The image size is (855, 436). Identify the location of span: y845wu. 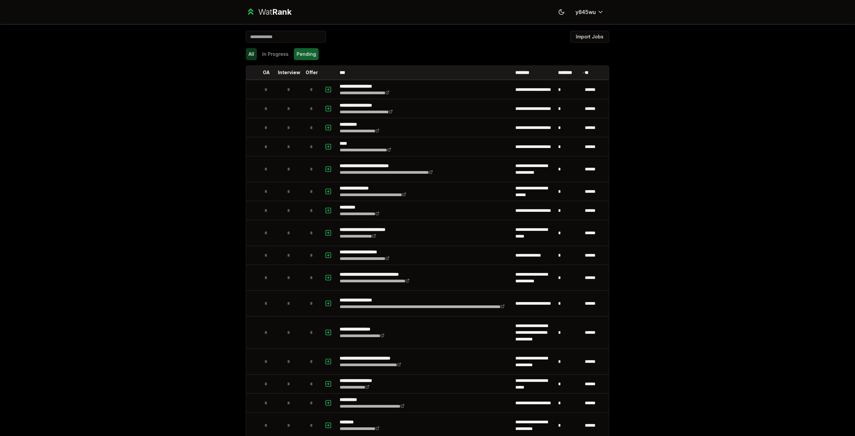
(585, 12).